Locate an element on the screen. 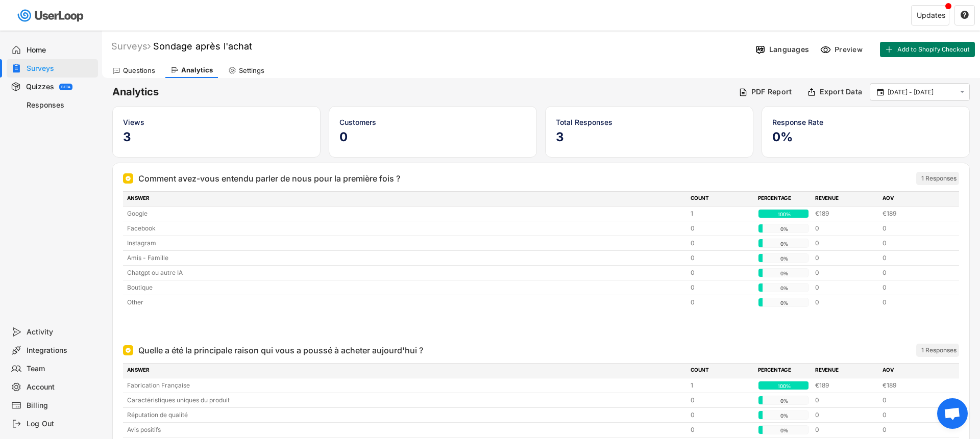 The width and height of the screenshot is (980, 439). div: Settings is located at coordinates (251, 71).